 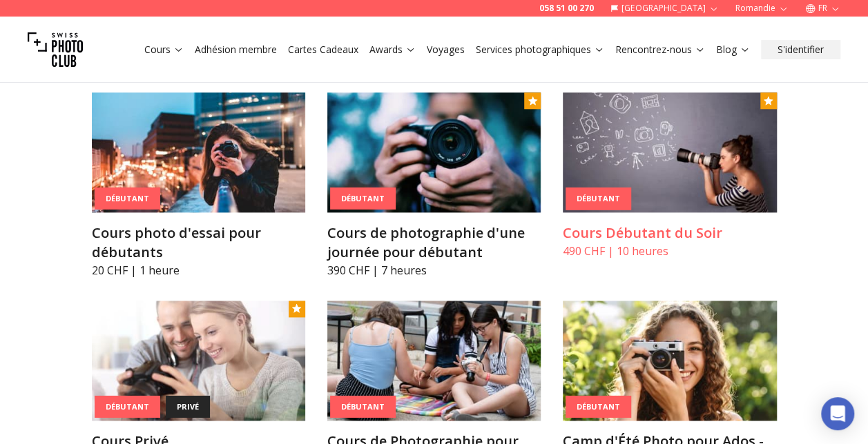 What do you see at coordinates (188, 406) in the screenshot?
I see `div: privé` at bounding box center [188, 406].